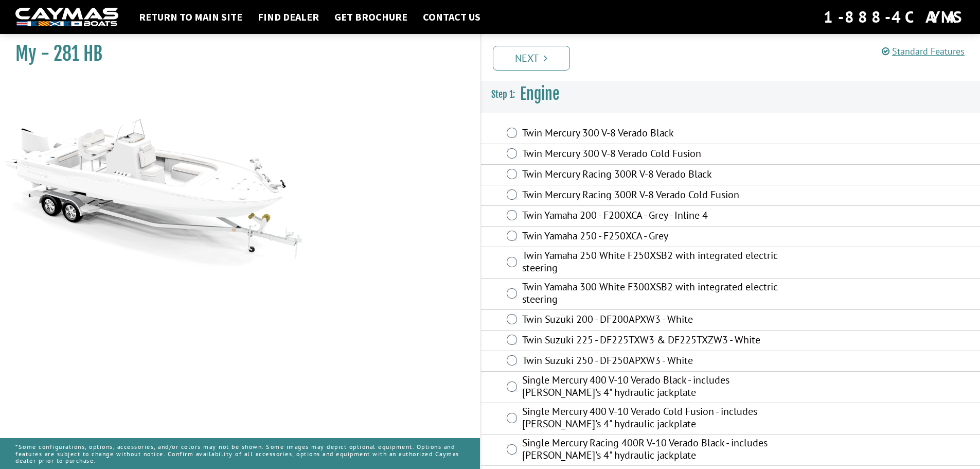 The width and height of the screenshot is (980, 469). Describe the element at coordinates (531, 59) in the screenshot. I see `a: Next` at that location.